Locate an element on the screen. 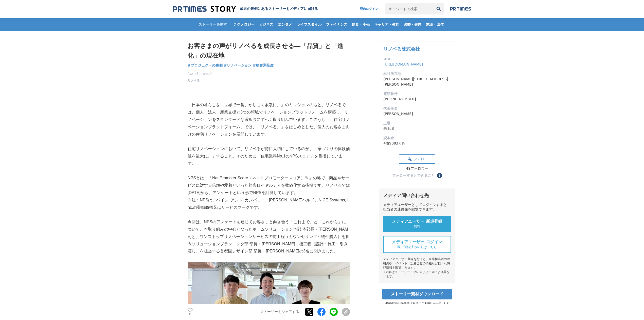  span: メディアユーザー 新規登録 is located at coordinates (417, 222).